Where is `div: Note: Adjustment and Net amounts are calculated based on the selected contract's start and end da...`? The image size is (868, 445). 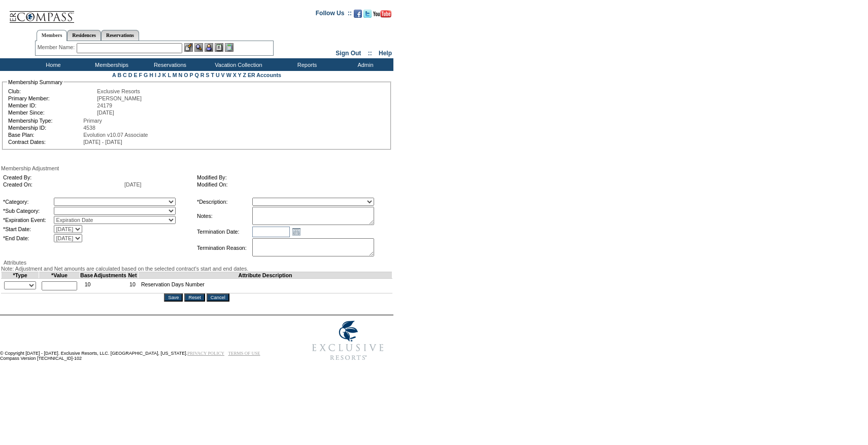
div: Note: Adjustment and Net amounts are calculated based on the selected contract's start and end da... is located at coordinates (197, 269).